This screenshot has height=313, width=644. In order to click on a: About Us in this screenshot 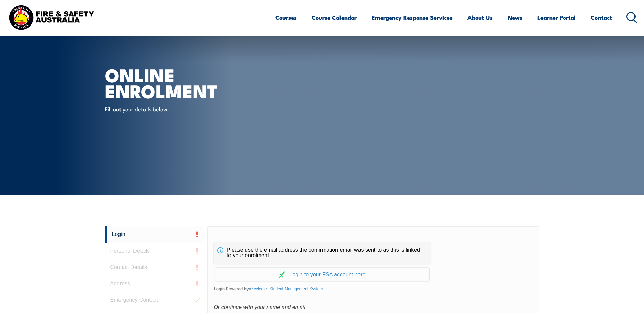, I will do `click(480, 17)`.